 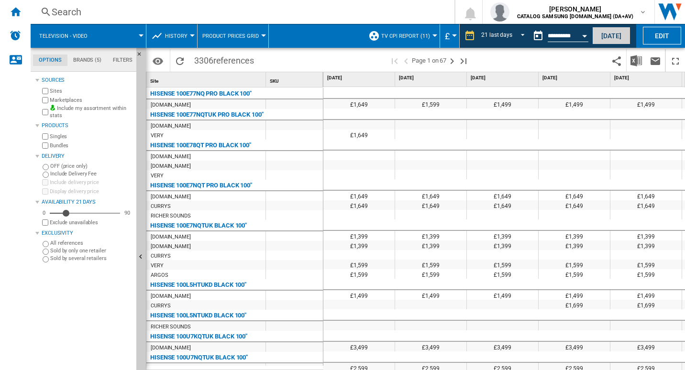 What do you see at coordinates (295, 79) in the screenshot?
I see `div: SKU Sort None` at bounding box center [295, 79].